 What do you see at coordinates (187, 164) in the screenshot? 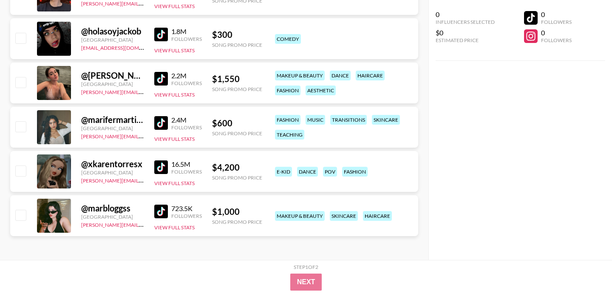
I see `div: 16.5M` at bounding box center [187, 164].